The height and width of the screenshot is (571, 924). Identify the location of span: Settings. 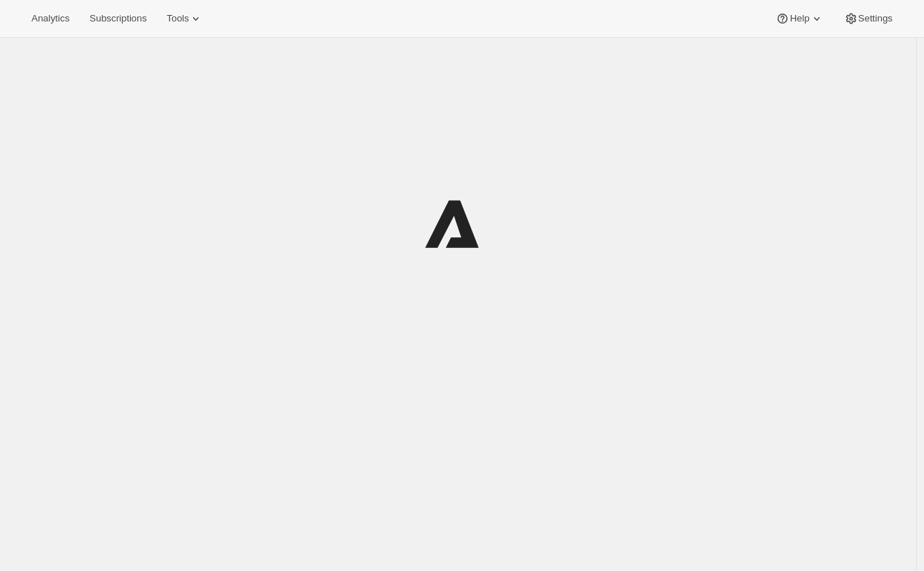
(875, 19).